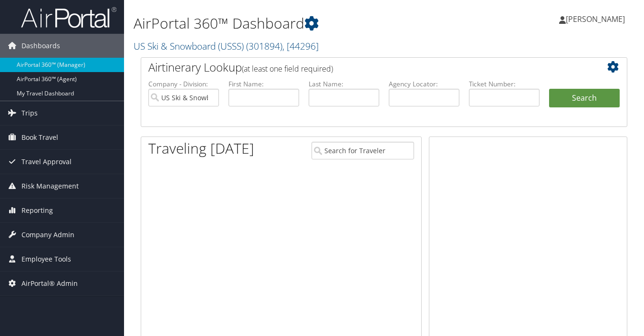 The height and width of the screenshot is (336, 644). I want to click on span: Reporting, so click(37, 210).